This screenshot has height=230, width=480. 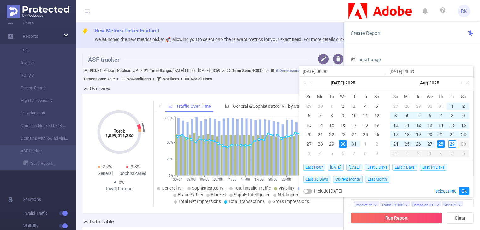 I want to click on a: Aug, so click(x=424, y=83).